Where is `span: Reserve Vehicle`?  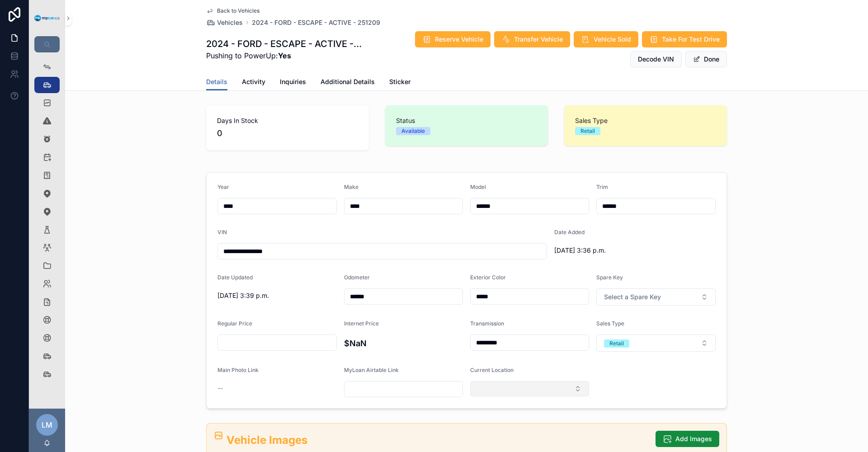
span: Reserve Vehicle is located at coordinates (459, 39).